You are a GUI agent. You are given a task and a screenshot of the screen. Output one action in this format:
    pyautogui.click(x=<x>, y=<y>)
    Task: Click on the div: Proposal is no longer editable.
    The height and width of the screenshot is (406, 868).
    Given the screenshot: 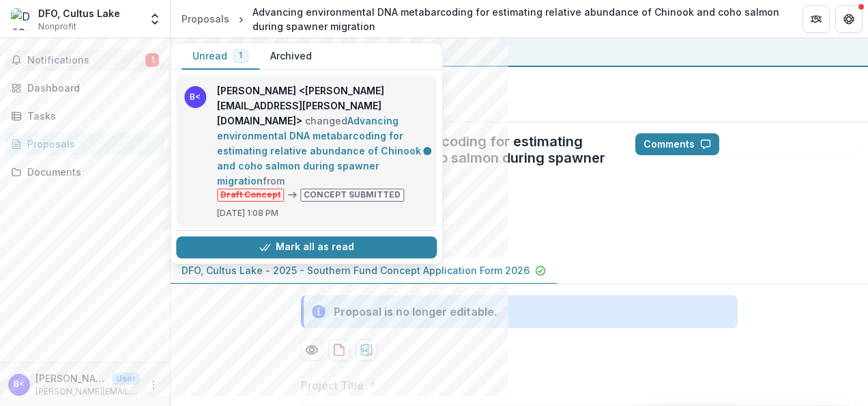 What is the action you would take?
    pyautogui.click(x=416, y=311)
    